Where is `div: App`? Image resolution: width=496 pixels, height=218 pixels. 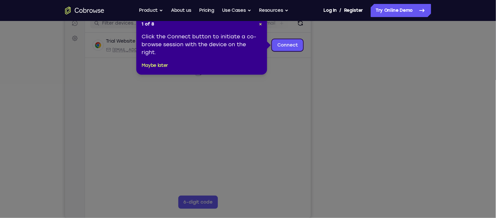
div: App is located at coordinates (142, 51).